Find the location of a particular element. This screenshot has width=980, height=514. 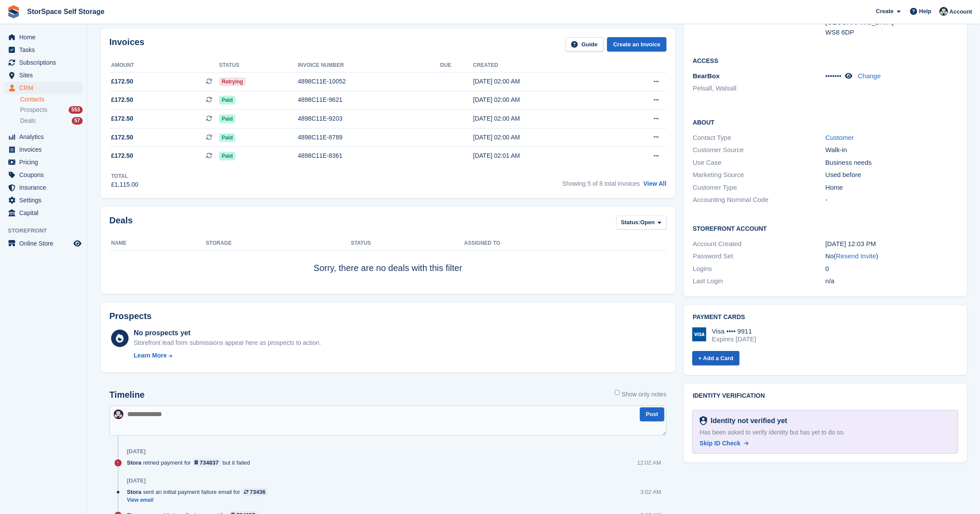

th: Invoice number is located at coordinates (369, 65).